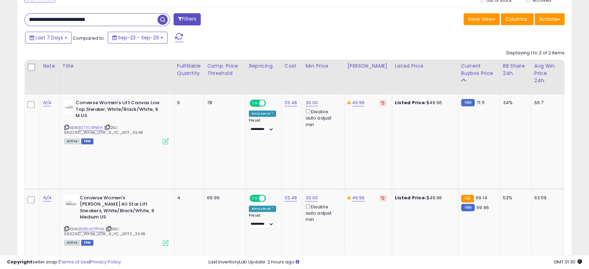 The image size is (589, 269). I want to click on button: Filters, so click(187, 19).